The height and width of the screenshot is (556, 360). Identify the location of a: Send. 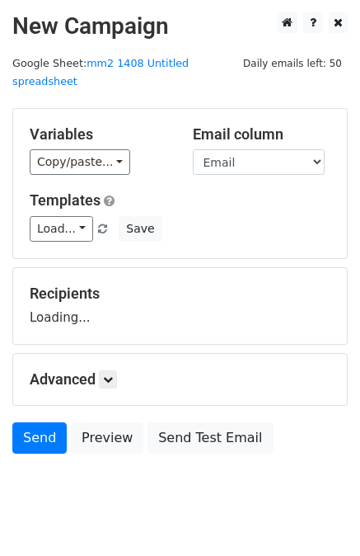
(40, 438).